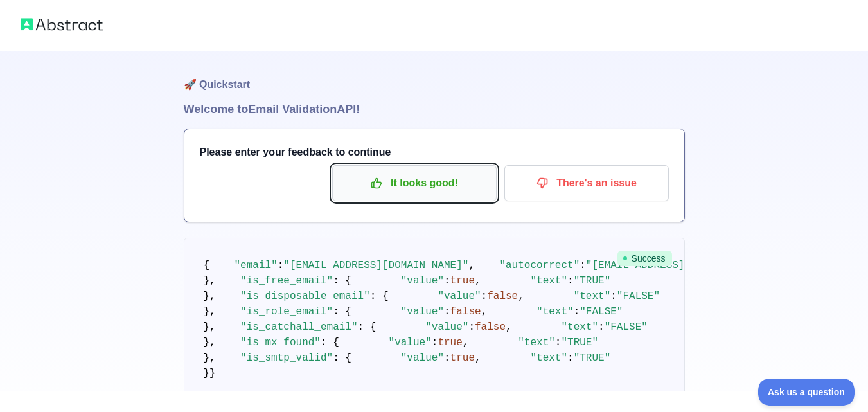  Describe the element at coordinates (434, 76) in the screenshot. I see `h1: 🚀 Quickstart` at that location.